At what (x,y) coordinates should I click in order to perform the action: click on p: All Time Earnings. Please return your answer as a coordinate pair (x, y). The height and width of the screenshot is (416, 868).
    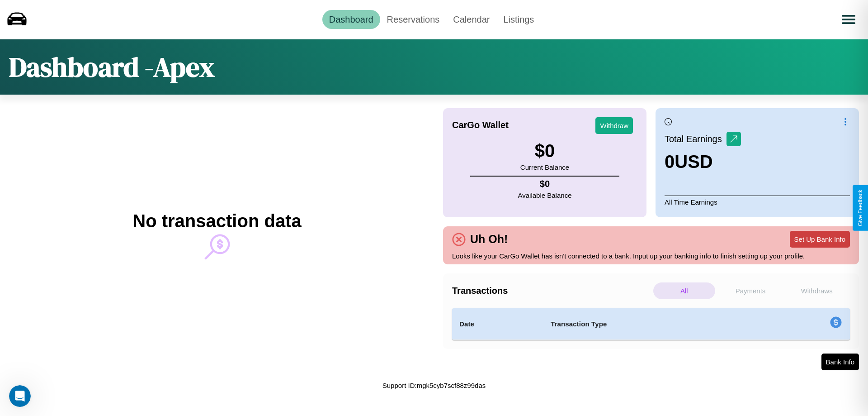
    Looking at the image, I should click on (757, 202).